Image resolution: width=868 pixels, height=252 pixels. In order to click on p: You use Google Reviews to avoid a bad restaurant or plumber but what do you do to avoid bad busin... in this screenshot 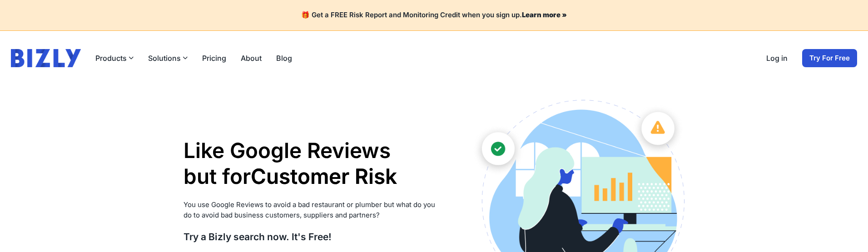, I will do `click(314, 210)`.